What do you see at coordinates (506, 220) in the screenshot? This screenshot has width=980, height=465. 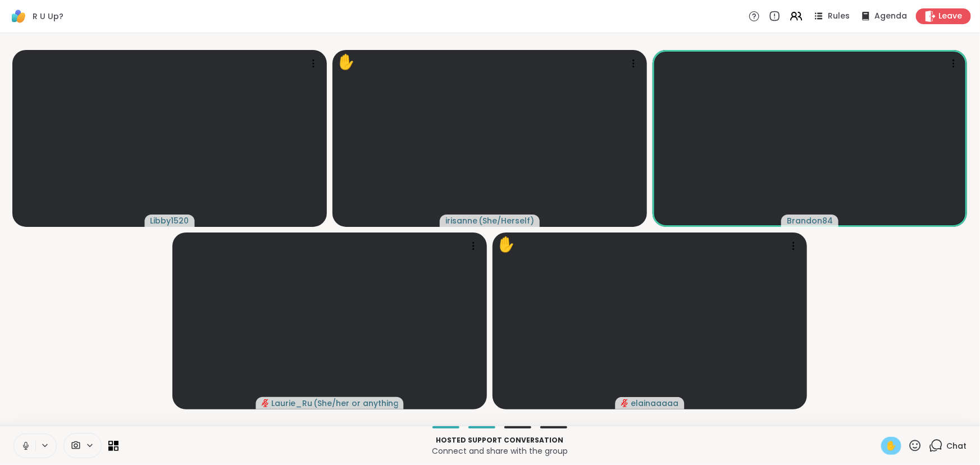 I see `span: ( She/Herself )` at bounding box center [506, 220].